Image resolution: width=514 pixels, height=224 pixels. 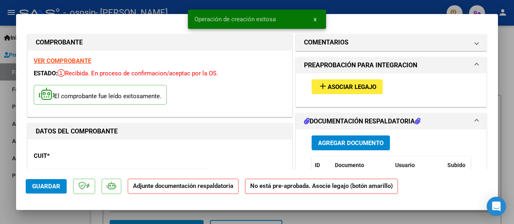 I want to click on datatable-header-cell: Subido, so click(x=464, y=165).